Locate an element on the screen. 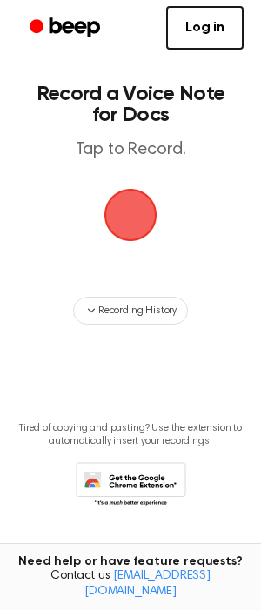 The width and height of the screenshot is (261, 610). img: Beep Logo is located at coordinates (130, 215).